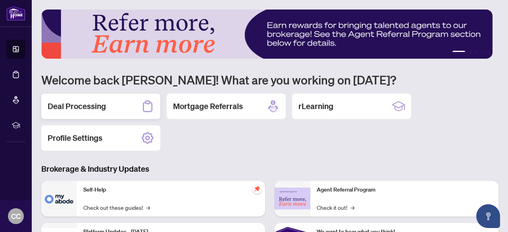 The width and height of the screenshot is (508, 232). What do you see at coordinates (171, 190) in the screenshot?
I see `p: Self-Help` at bounding box center [171, 190].